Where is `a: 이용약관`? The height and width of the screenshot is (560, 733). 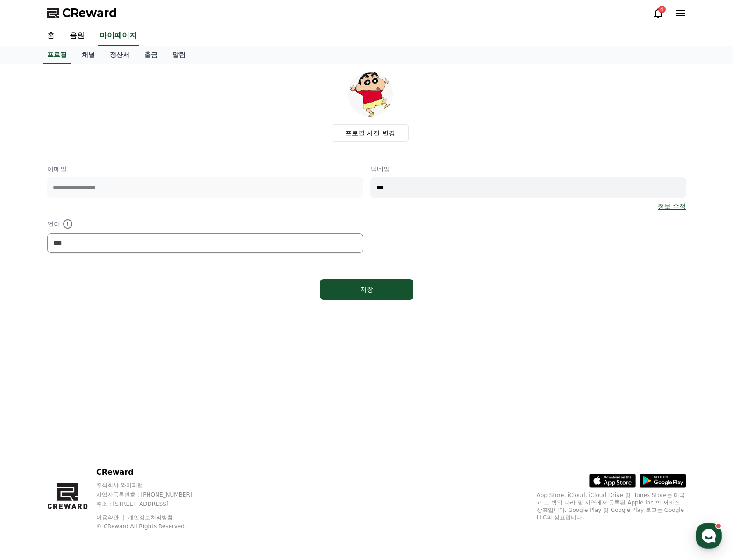
a: 이용약관 is located at coordinates (111, 518).